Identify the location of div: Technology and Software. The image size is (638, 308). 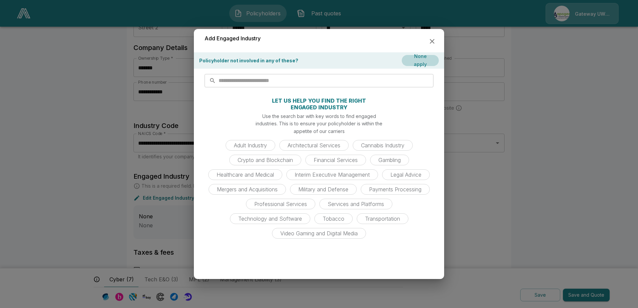
(270, 219).